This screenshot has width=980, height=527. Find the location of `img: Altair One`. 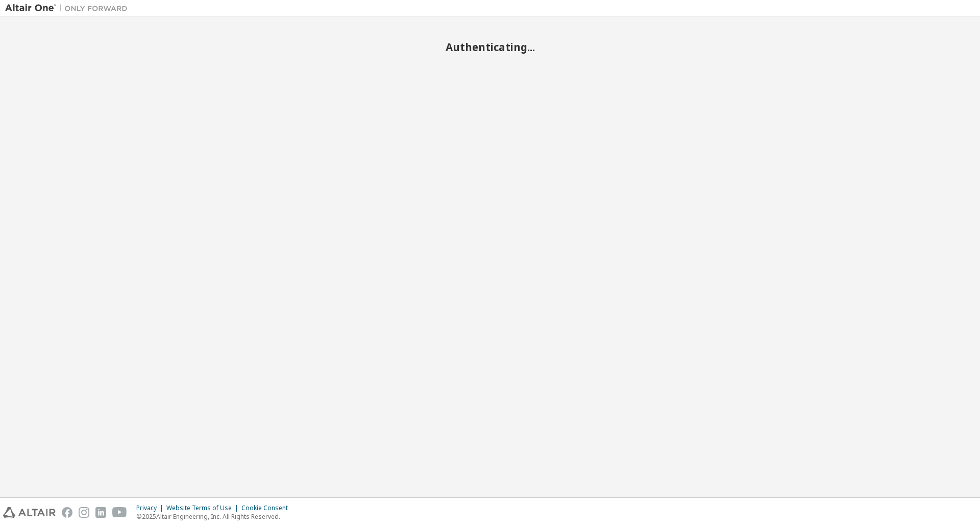

img: Altair One is located at coordinates (69, 9).